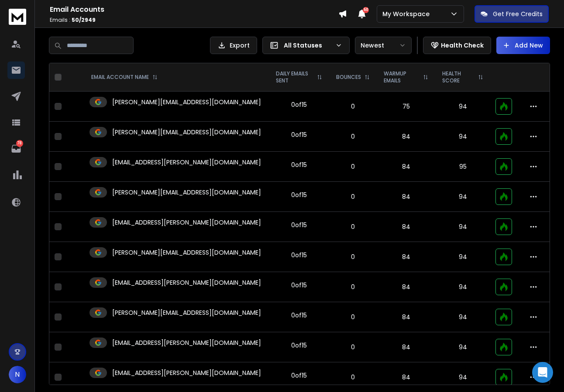  I want to click on button: Newest, so click(383, 45).